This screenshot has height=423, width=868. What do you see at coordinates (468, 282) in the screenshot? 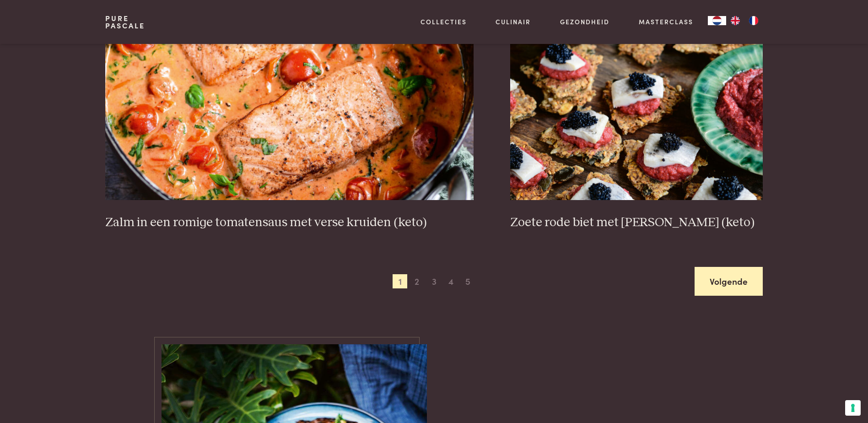
I see `span: 5` at bounding box center [468, 282].